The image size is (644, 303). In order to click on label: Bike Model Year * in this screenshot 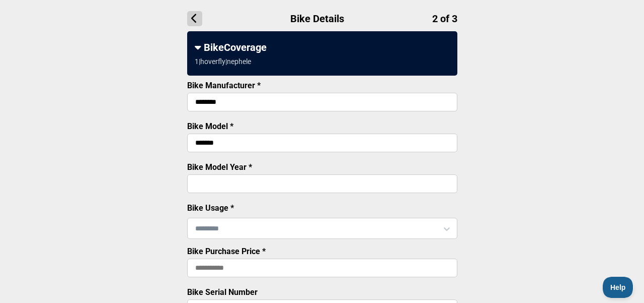, I will do `click(220, 167)`.